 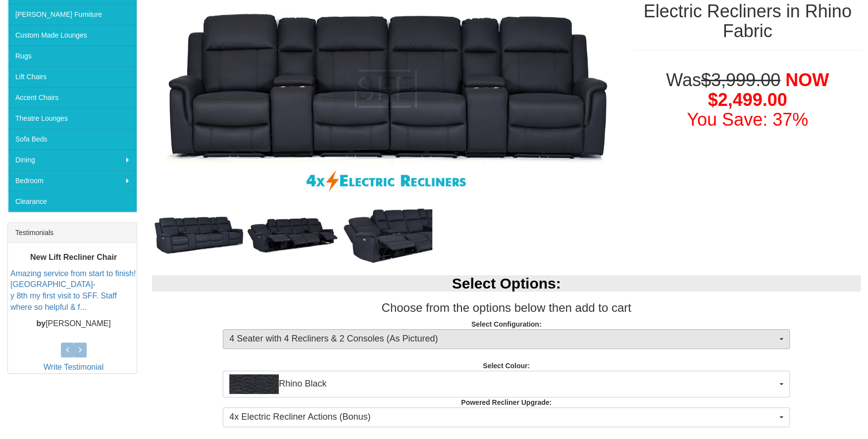 What do you see at coordinates (503, 384) in the screenshot?
I see `span: Rhino Black` at bounding box center [503, 384].